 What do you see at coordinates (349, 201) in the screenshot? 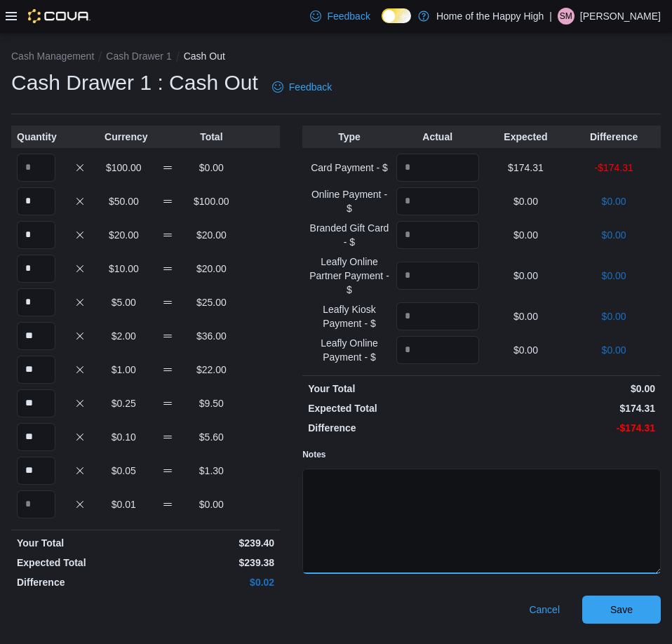
I see `p: Online Payment - $` at bounding box center [349, 201].